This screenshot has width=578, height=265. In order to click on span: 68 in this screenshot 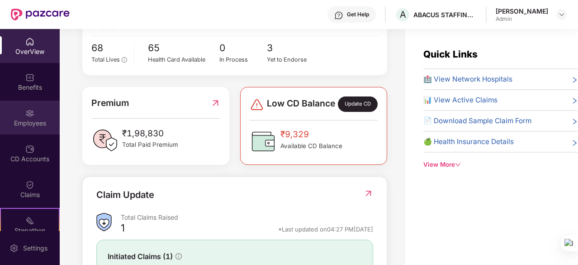, I will do `click(109, 48)`.